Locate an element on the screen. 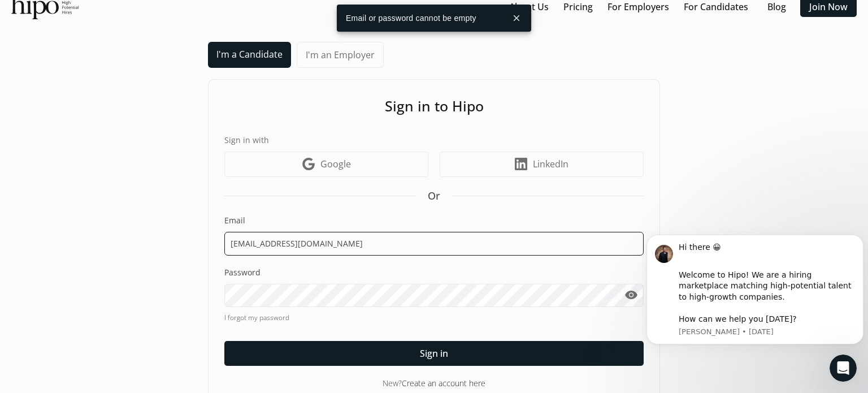 The width and height of the screenshot is (868, 393). img: Profile image for Adam is located at coordinates (22, 36).